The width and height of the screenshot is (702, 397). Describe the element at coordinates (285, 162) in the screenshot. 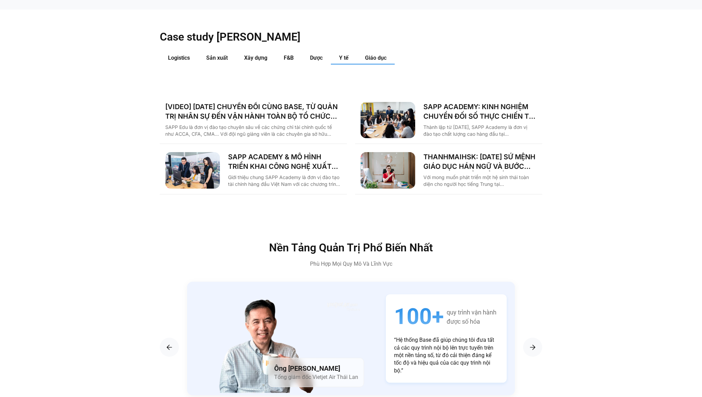

I see `a: SAPP ACADEMY & MÔ HÌNH TRIỂN KHAI CÔNG NGHỆ XUẤT PHÁT TỪ TƯ DUY QUẢN TRỊ` at that location.